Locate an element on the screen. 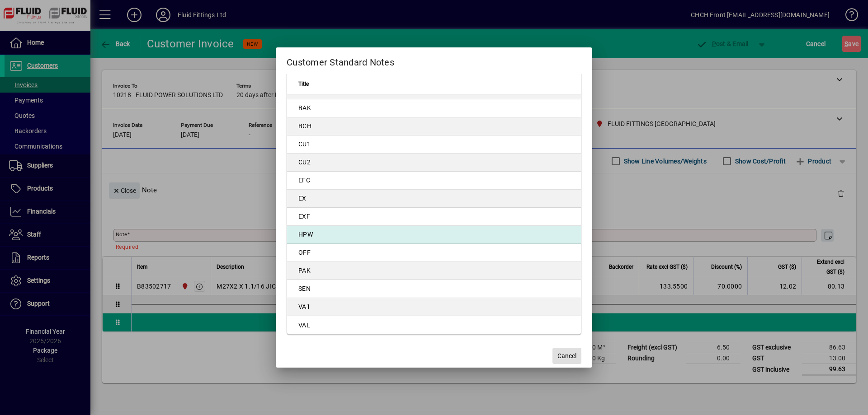 This screenshot has width=868, height=415. td: OFF is located at coordinates (434, 253).